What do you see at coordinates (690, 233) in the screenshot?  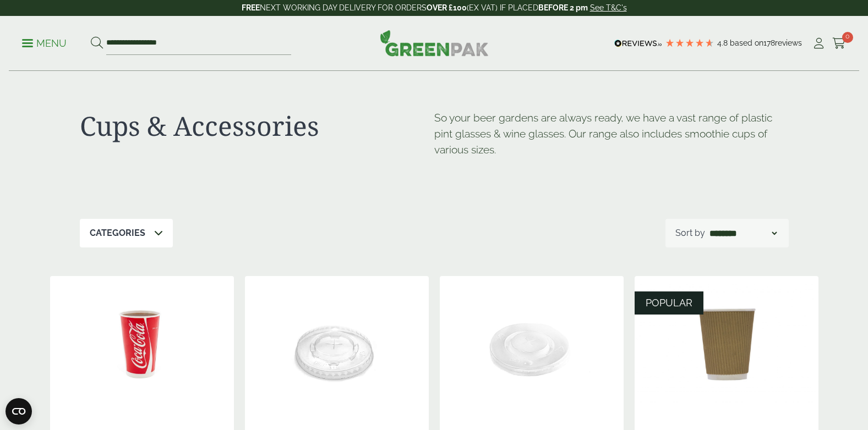 I see `p: Sort by` at bounding box center [690, 233].